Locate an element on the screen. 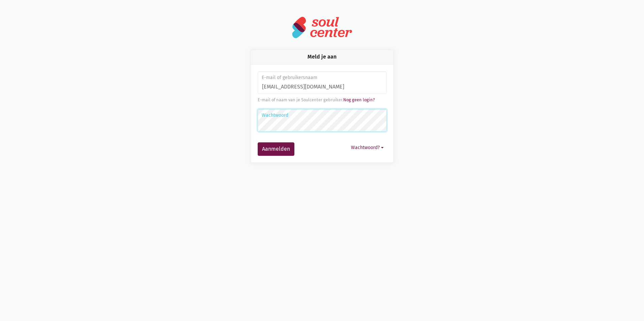 Image resolution: width=644 pixels, height=321 pixels. a: Nog geen login? is located at coordinates (359, 100).